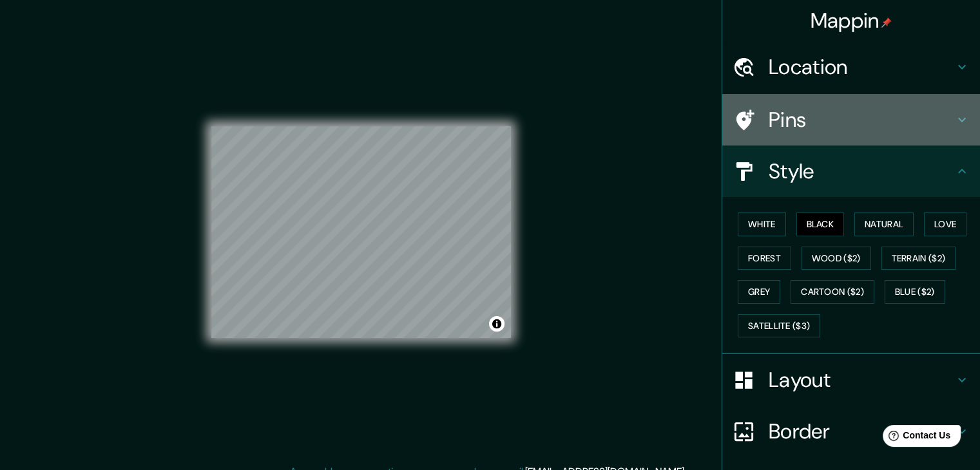 The width and height of the screenshot is (980, 470). What do you see at coordinates (861, 380) in the screenshot?
I see `h4: Layout` at bounding box center [861, 380].